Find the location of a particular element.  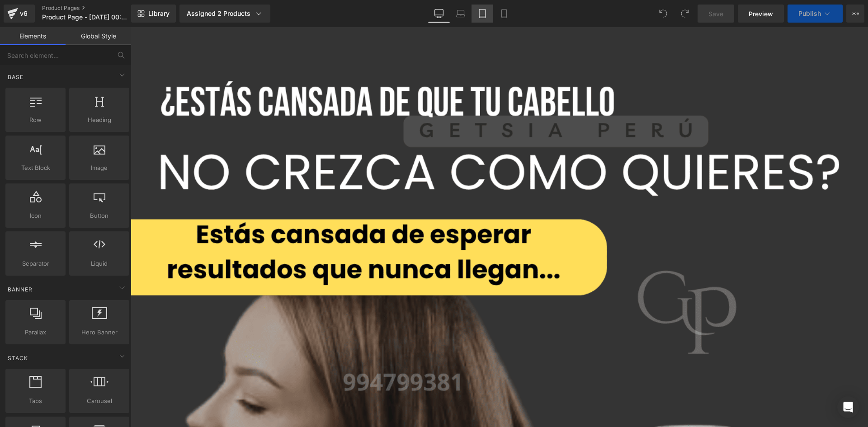

button: More is located at coordinates (855, 13).